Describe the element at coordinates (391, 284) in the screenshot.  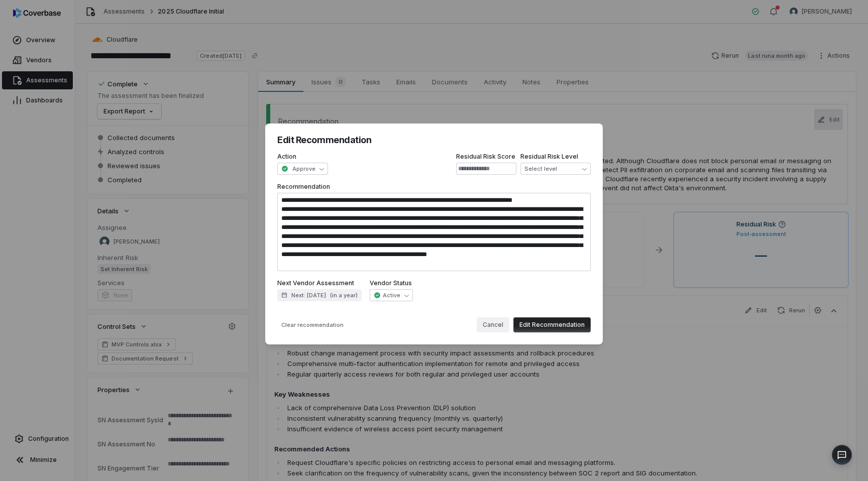
I see `label: Vendor Status` at that location.